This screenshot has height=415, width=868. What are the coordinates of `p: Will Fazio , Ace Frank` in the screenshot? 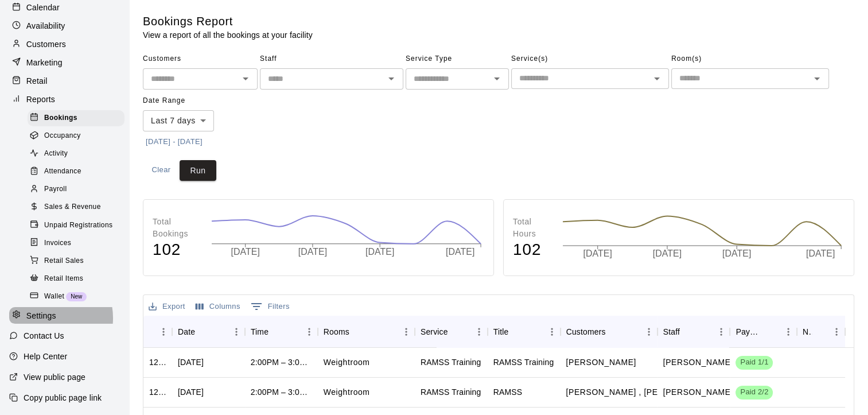 It's located at (641, 393).